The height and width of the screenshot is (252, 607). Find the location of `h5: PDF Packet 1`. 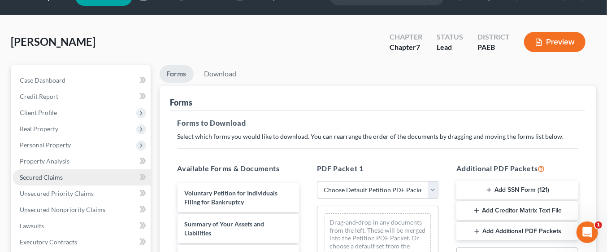

h5: PDF Packet 1 is located at coordinates (378, 168).